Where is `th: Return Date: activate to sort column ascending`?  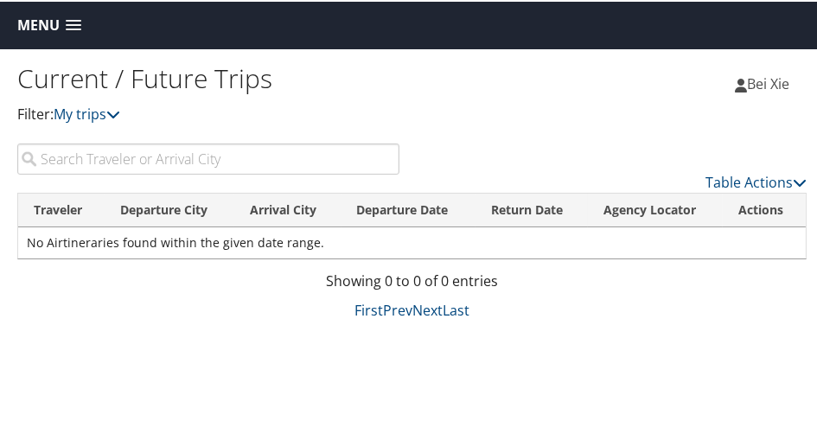 th: Return Date: activate to sort column ascending is located at coordinates (532, 208).